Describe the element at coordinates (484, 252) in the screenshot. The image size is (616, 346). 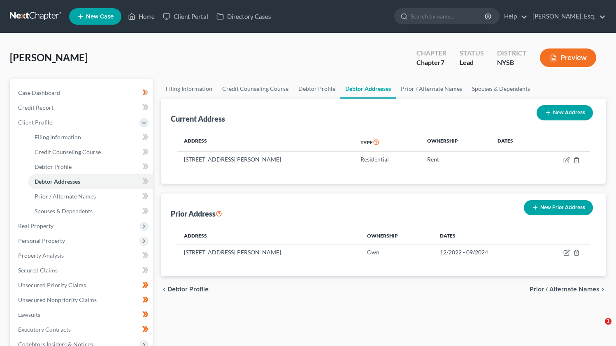
I see `td: 12/2022 - 09/2024` at that location.